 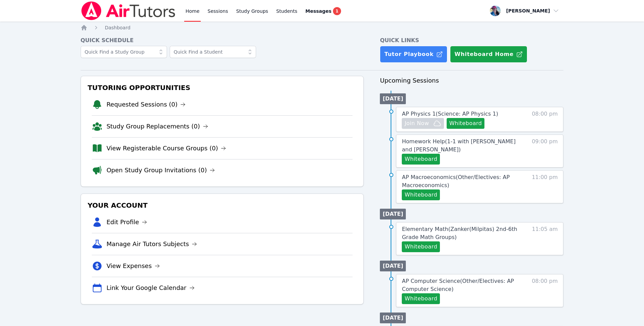 I want to click on a: Requested Sessions (0), so click(x=146, y=104).